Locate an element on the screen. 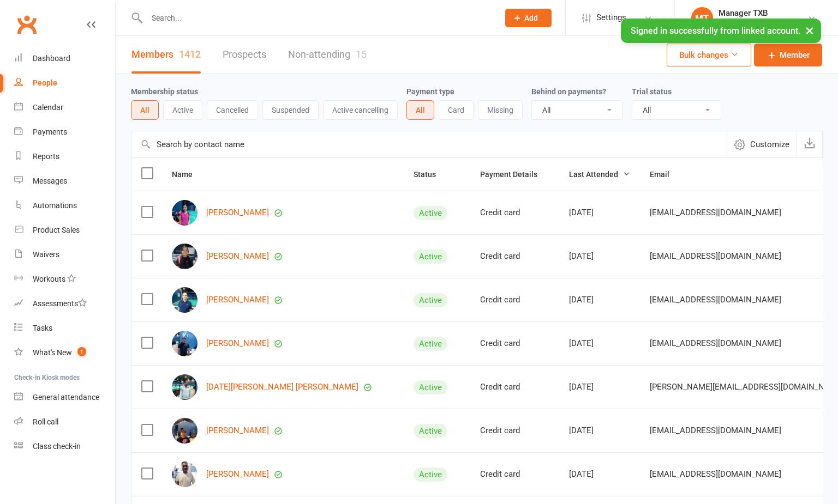 This screenshot has width=838, height=504. a: Prospects is located at coordinates (245, 55).